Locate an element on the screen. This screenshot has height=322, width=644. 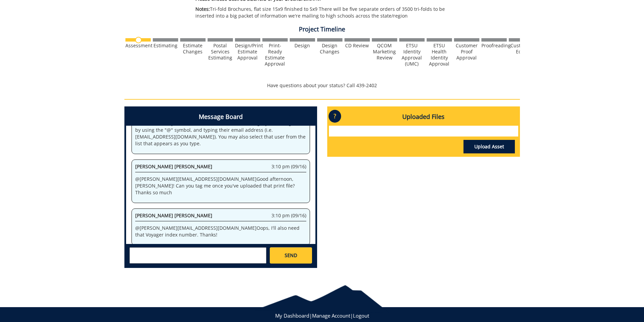
div: Proofreading is located at coordinates (494, 46).